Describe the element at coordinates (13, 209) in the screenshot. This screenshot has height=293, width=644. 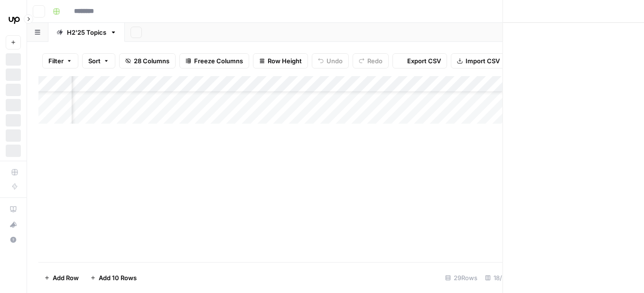
I see `a: AirOps Academy` at that location.